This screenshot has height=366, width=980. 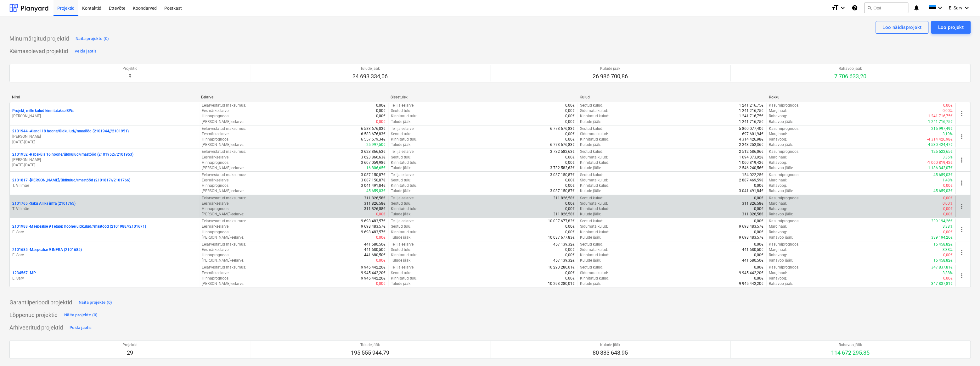 I want to click on p: Seotud kulud :, so click(x=591, y=244).